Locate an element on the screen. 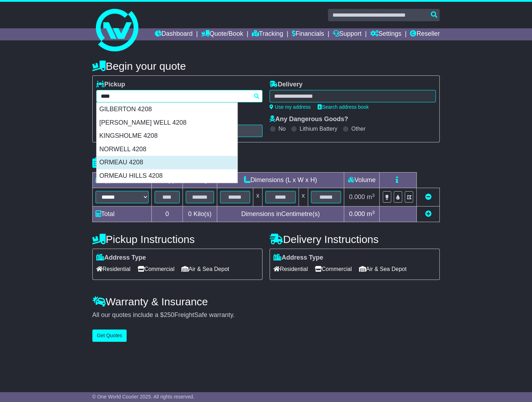 The width and height of the screenshot is (532, 402). label: No is located at coordinates (282, 129).